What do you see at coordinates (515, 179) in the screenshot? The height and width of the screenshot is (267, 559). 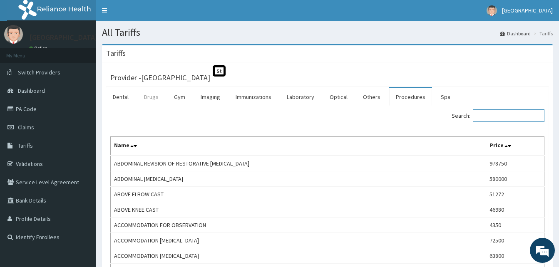 I see `td: 580000` at bounding box center [515, 179].